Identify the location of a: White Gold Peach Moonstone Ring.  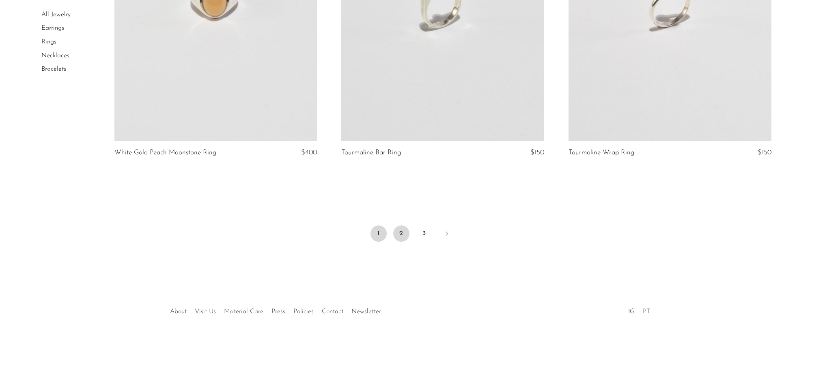
(165, 153).